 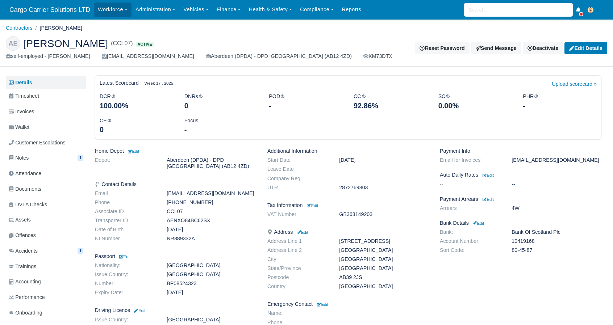 I want to click on dt: Date of Birth, so click(x=125, y=230).